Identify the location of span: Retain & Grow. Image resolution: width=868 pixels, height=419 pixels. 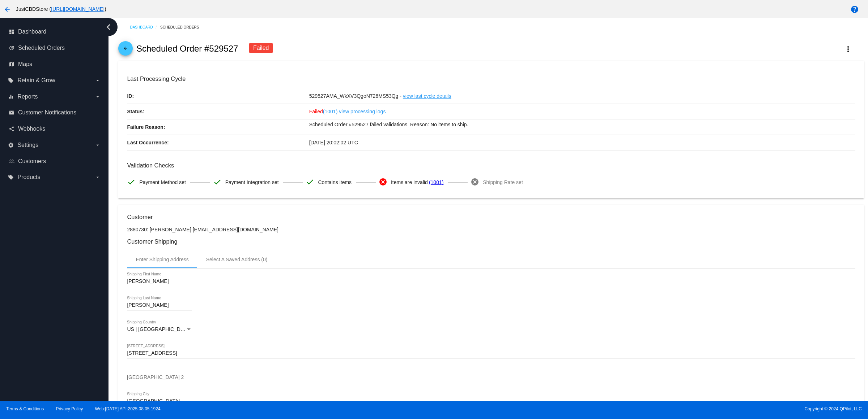
(36, 80).